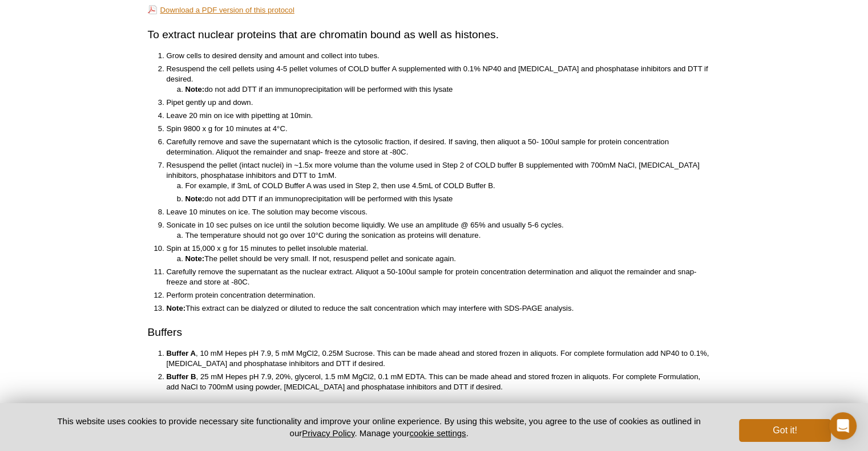 Image resolution: width=868 pixels, height=451 pixels. What do you see at coordinates (434, 332) in the screenshot?
I see `h2: Buffers` at bounding box center [434, 332].